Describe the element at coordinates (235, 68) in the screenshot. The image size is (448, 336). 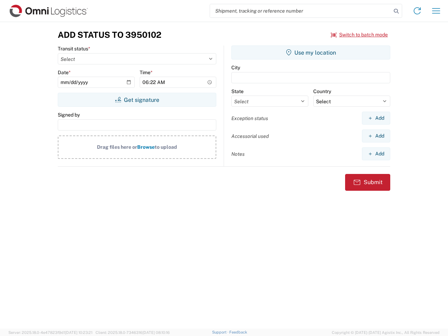
I see `label: City` at that location.